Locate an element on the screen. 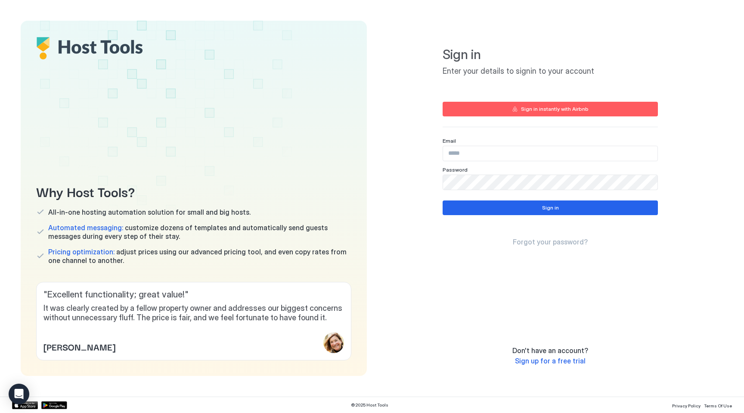  span: Terms Of Use is located at coordinates (718, 405).